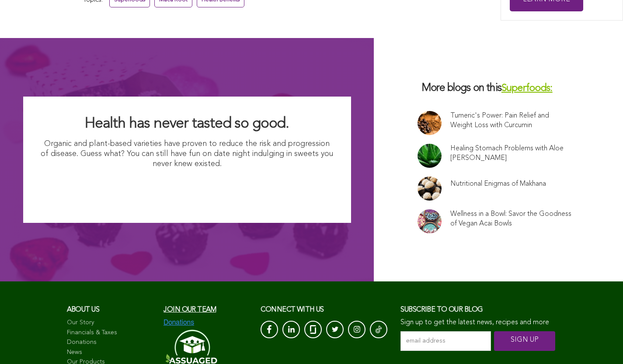 This screenshot has height=364, width=623. What do you see at coordinates (179, 322) in the screenshot?
I see `img: Donations` at bounding box center [179, 322].